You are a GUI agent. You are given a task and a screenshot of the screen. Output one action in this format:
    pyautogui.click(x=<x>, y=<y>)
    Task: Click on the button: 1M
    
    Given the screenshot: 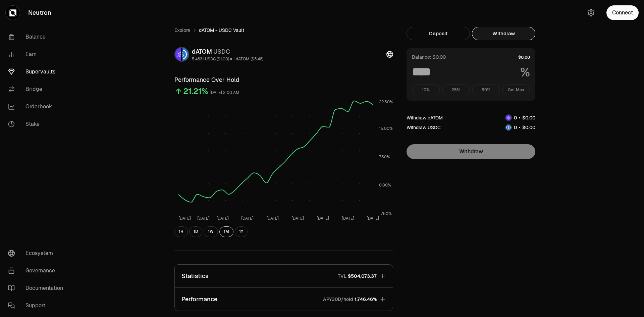 What is the action you would take?
    pyautogui.click(x=226, y=232)
    